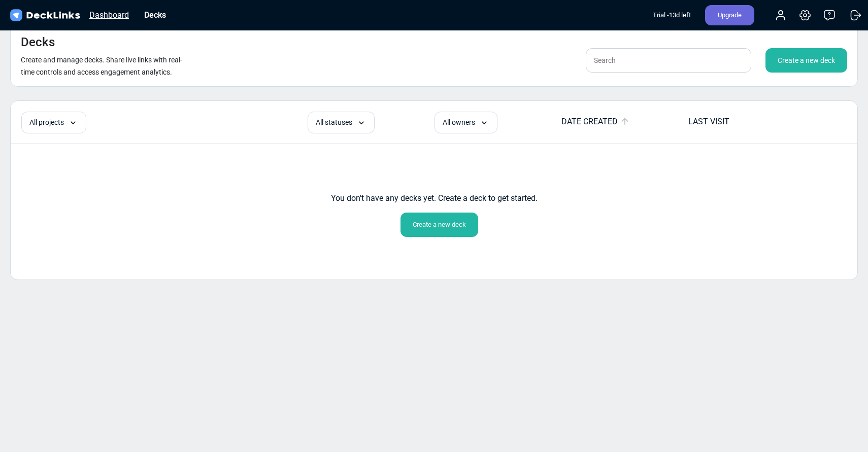  What do you see at coordinates (101, 66) in the screenshot?
I see `small: Create and manage decks. Share live links with real-time controls and access engagement analytics.` at bounding box center [101, 66].